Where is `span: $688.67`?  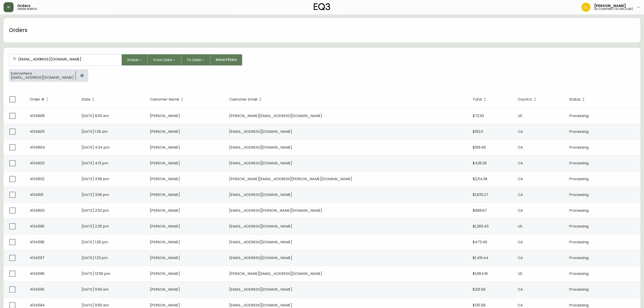
span: $688.67 is located at coordinates (480, 211).